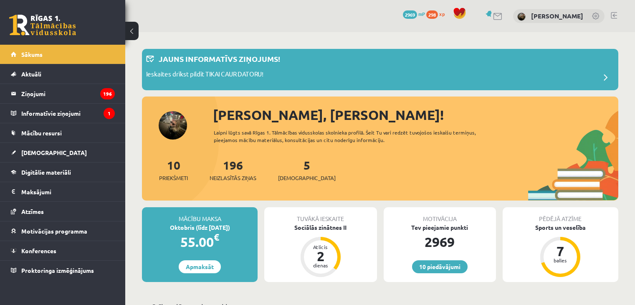 This screenshot has width=635, height=305. Describe the element at coordinates (560, 260) in the screenshot. I see `div: balles` at that location.